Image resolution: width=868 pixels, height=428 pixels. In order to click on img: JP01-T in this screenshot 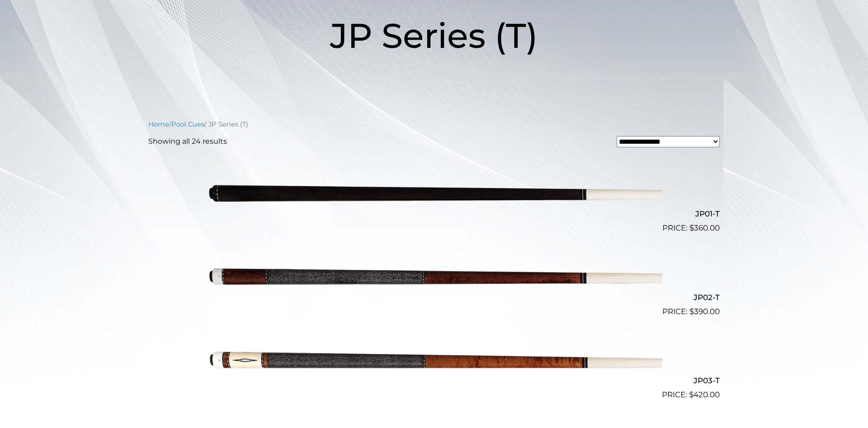, I will do `click(434, 193)`.